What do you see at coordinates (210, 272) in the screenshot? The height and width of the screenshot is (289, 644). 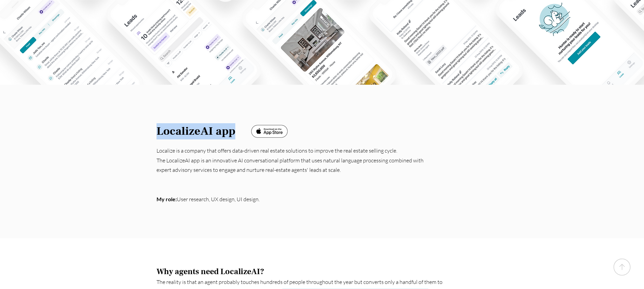 I see `span: Why agents need LocalizeAI?` at bounding box center [210, 272].